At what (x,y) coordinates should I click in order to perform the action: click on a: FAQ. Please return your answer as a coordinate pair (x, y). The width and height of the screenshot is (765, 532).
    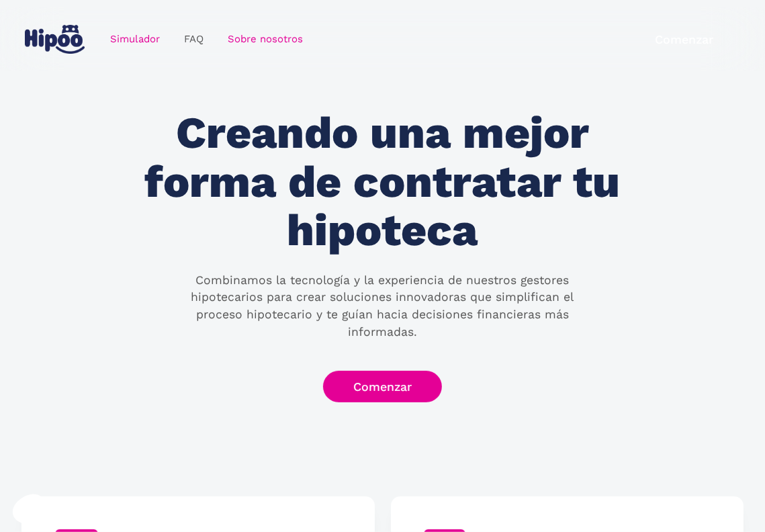
    Looking at the image, I should click on (193, 38).